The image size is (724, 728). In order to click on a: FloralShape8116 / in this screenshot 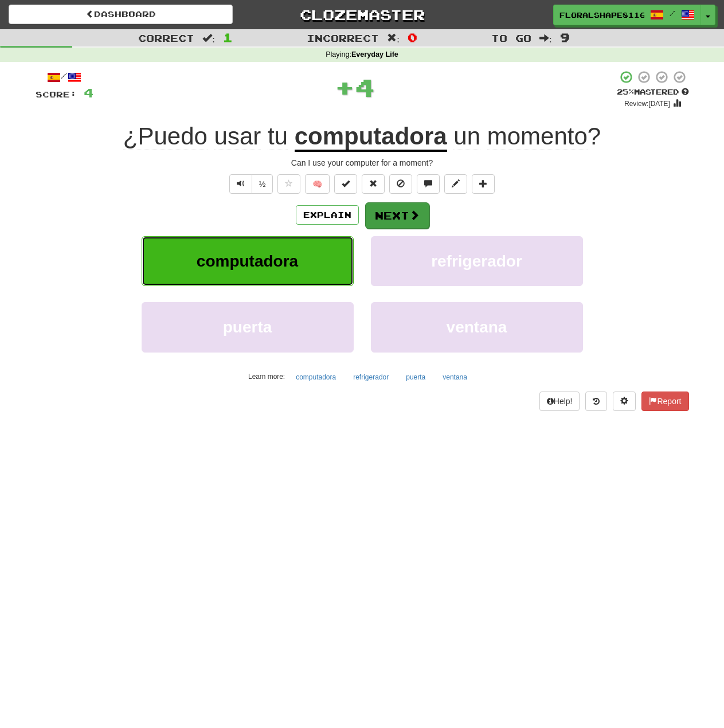, I will do `click(627, 15)`.